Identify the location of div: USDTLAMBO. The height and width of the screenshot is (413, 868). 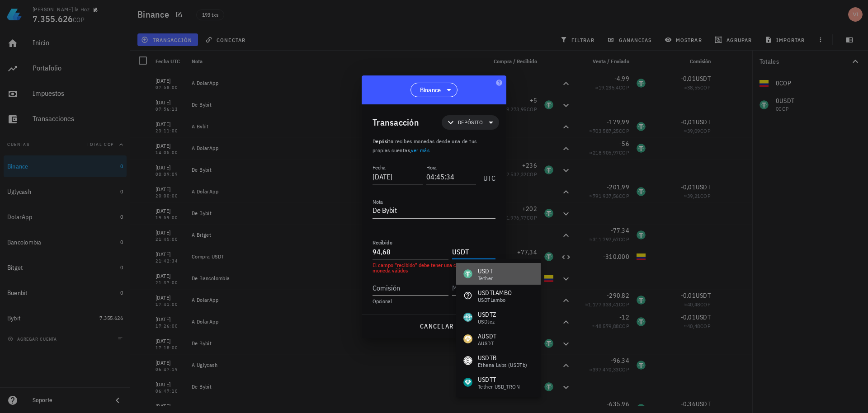
(494, 293).